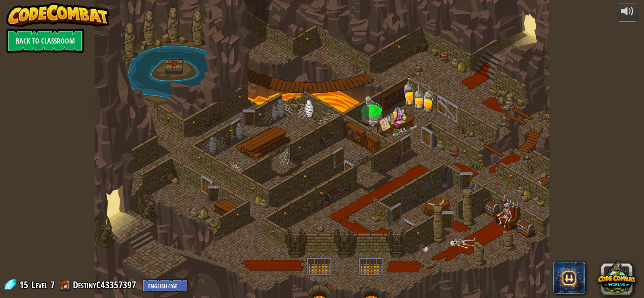  Describe the element at coordinates (58, 15) in the screenshot. I see `img: CodeCombat - Learn how to code by playing a game` at that location.